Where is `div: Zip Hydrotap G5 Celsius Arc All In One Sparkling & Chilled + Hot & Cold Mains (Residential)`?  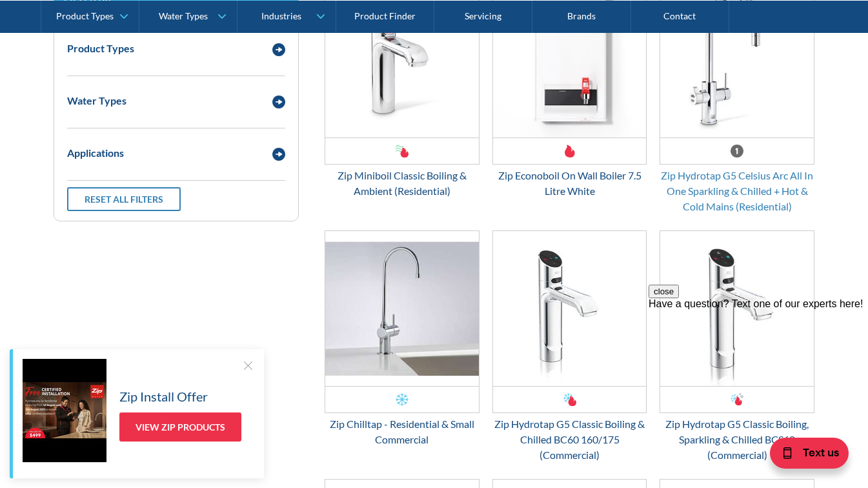
div: Zip Hydrotap G5 Celsius Arc All In One Sparkling & Chilled + Hot & Cold Mains (Residential) is located at coordinates (737, 191).